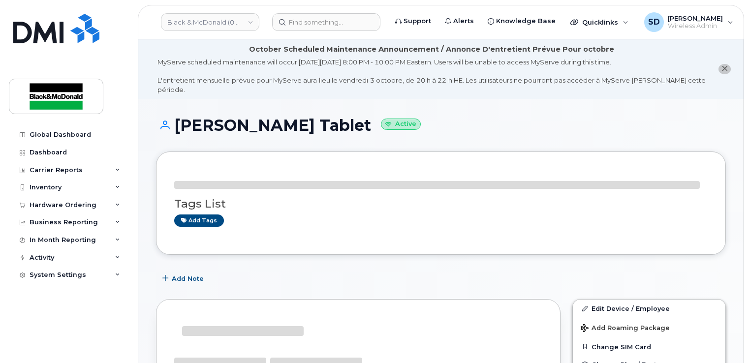 The height and width of the screenshot is (363, 749). I want to click on div: October Scheduled Maintenance Announcement / Annonce D'entretient Prévue Pour octobre, so click(432, 49).